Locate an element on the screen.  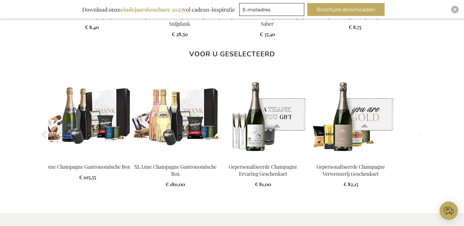
input: E-mailadres is located at coordinates (272, 10).